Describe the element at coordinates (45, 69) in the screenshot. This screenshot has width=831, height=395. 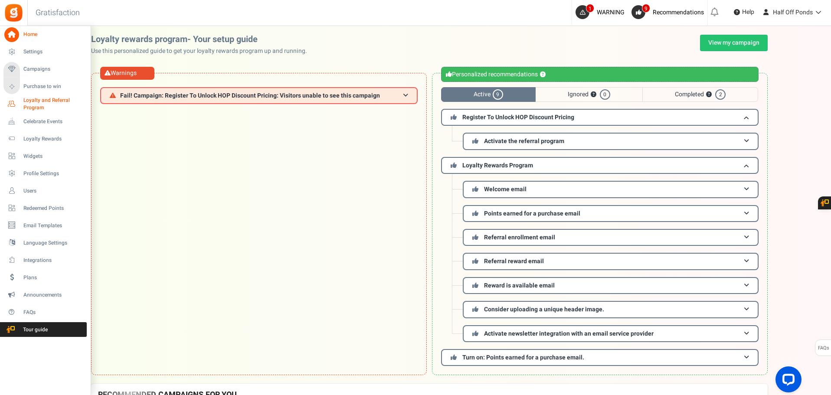
I see `a: Campaigns` at that location.